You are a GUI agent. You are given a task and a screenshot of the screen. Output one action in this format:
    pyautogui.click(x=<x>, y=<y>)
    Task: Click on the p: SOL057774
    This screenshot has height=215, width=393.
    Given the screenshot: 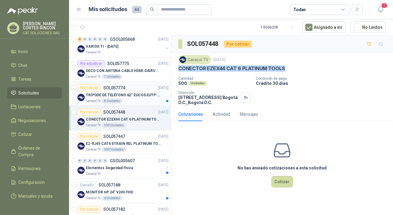 What is the action you would take?
    pyautogui.click(x=114, y=88)
    